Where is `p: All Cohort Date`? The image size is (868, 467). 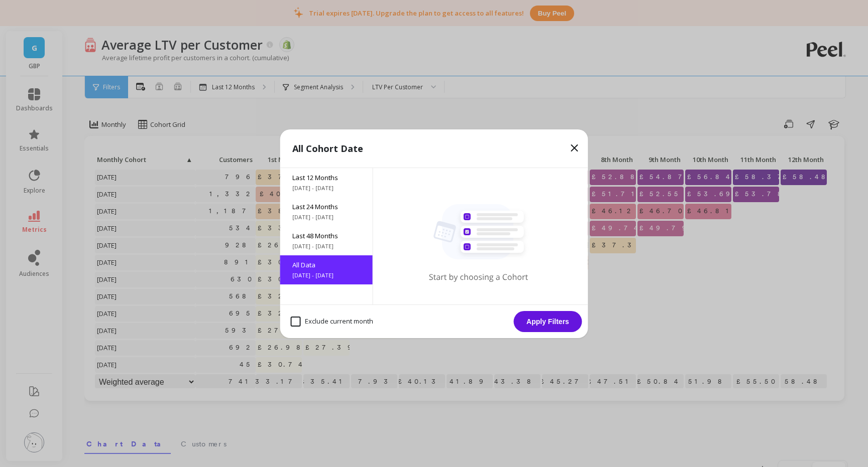 p: All Cohort Date is located at coordinates (328, 149).